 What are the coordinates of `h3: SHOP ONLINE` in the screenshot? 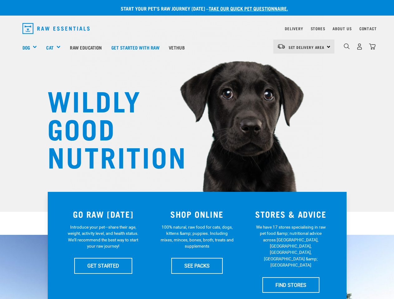 It's located at (197, 214).